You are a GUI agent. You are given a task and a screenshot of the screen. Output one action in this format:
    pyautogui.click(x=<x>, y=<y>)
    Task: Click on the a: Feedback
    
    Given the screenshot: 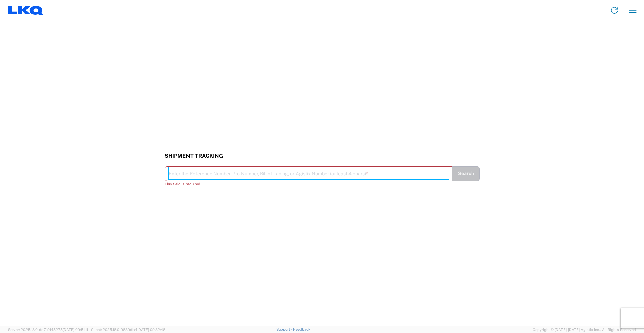 What is the action you would take?
    pyautogui.click(x=301, y=330)
    